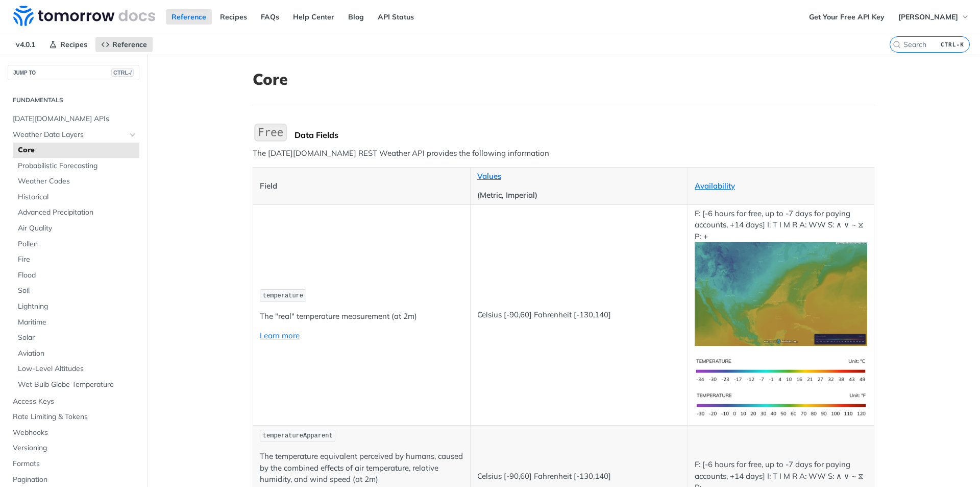  Describe the element at coordinates (77, 212) in the screenshot. I see `span: Advanced Precipitation` at that location.